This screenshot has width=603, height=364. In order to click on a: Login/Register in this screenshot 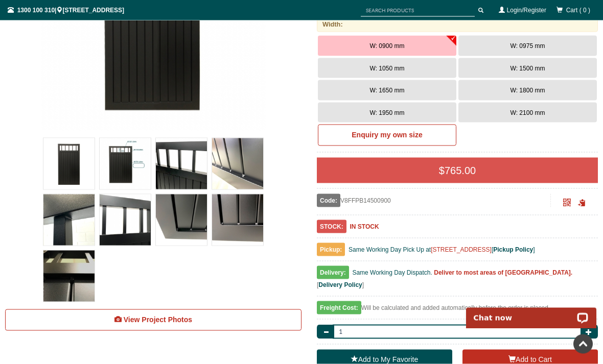, I will do `click(526, 10)`.